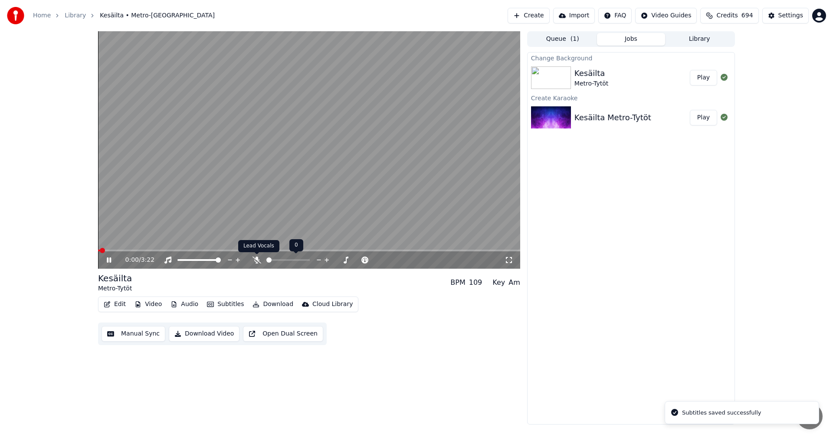  What do you see at coordinates (575, 39) in the screenshot?
I see `span: ( 1 )` at bounding box center [575, 39].